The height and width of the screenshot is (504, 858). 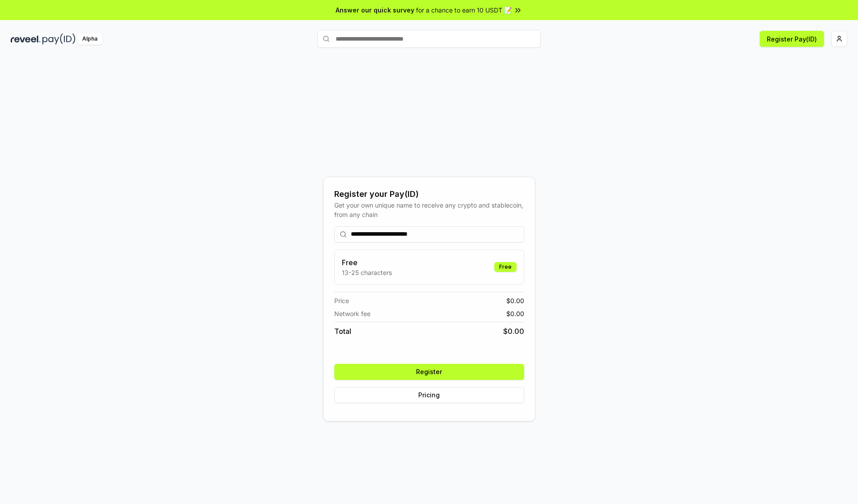 What do you see at coordinates (367, 262) in the screenshot?
I see `h3: Free` at bounding box center [367, 262].